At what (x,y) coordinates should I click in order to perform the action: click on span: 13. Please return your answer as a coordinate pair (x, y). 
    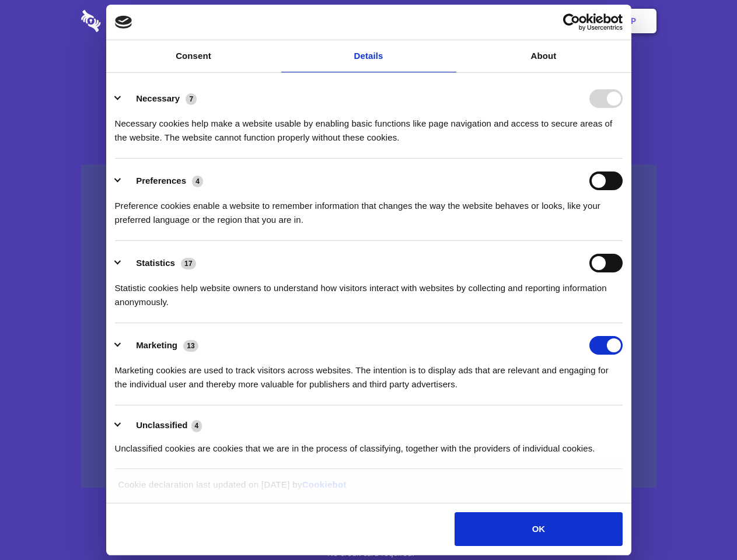
    Looking at the image, I should click on (191, 346).